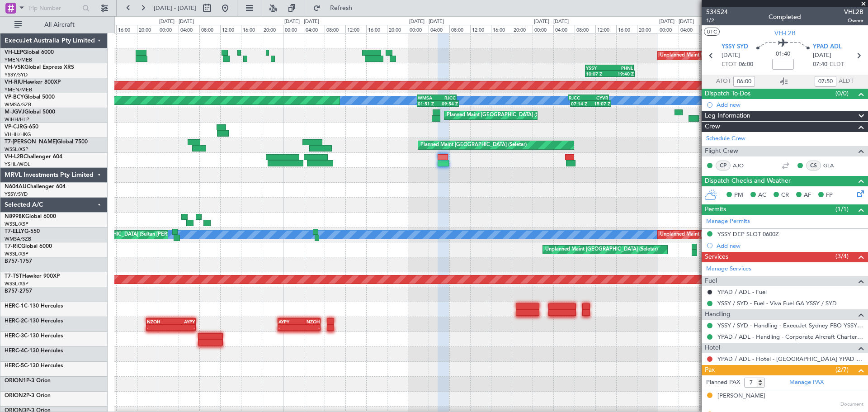 The height and width of the screenshot is (412, 868). Describe the element at coordinates (785, 196) in the screenshot. I see `span: CR` at that location.